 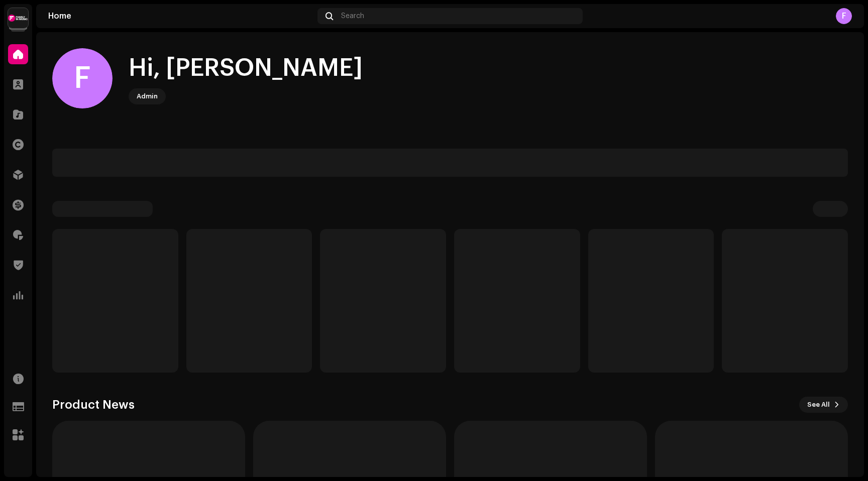 I want to click on span: See All, so click(x=818, y=405).